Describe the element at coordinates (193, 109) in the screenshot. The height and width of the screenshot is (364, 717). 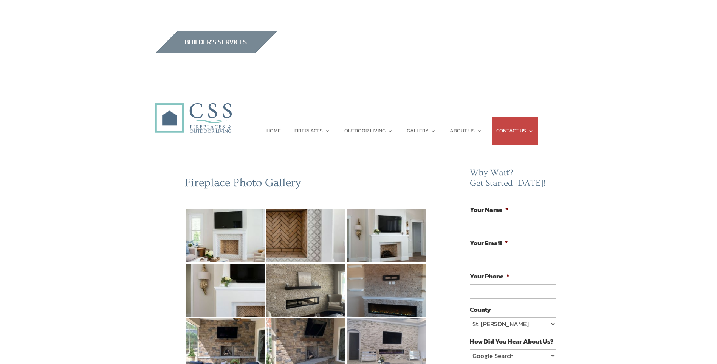
I see `img: CSS Fireplaces & Outdoor Living (Formerly Construction Solutions & Supply)- Jacksonville Ormond B...` at that location.